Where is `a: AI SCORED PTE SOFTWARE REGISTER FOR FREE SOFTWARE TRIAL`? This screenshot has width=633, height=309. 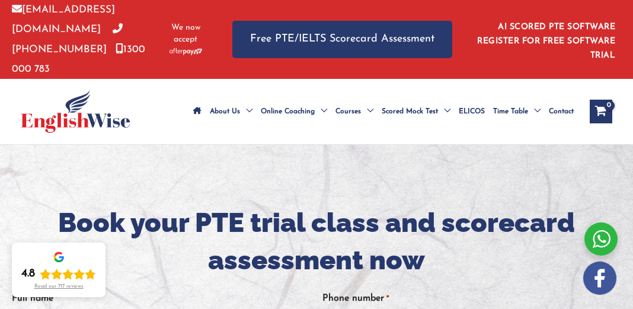 a: AI SCORED PTE SOFTWARE REGISTER FOR FREE SOFTWARE TRIAL is located at coordinates (546, 41).